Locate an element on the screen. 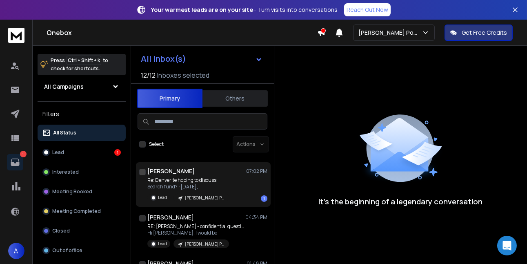  button: Interested is located at coordinates (82, 172).